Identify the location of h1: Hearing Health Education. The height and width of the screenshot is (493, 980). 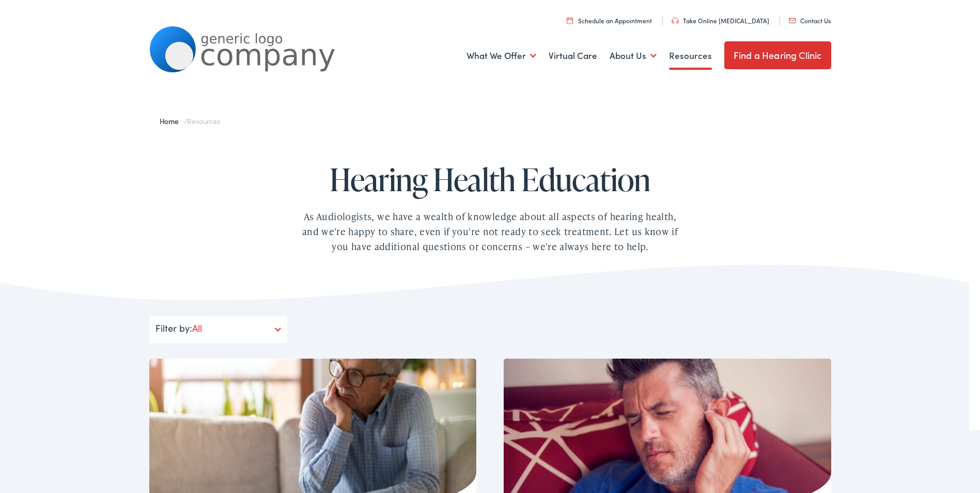
(490, 179).